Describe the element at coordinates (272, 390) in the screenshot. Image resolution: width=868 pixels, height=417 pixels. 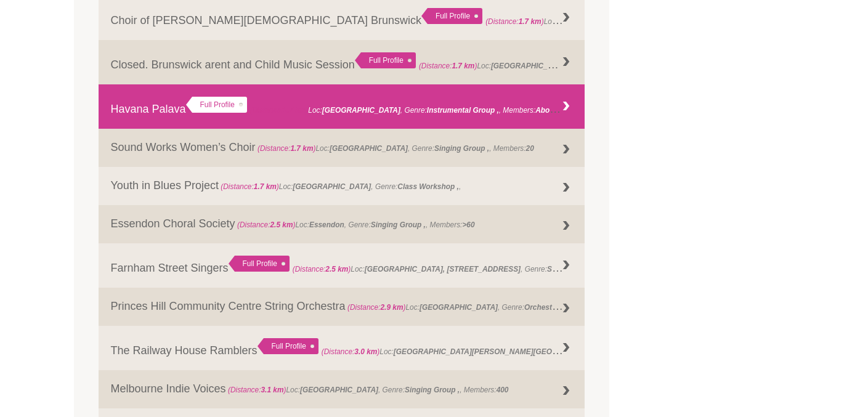
I see `strong: 3.1 km` at that location.